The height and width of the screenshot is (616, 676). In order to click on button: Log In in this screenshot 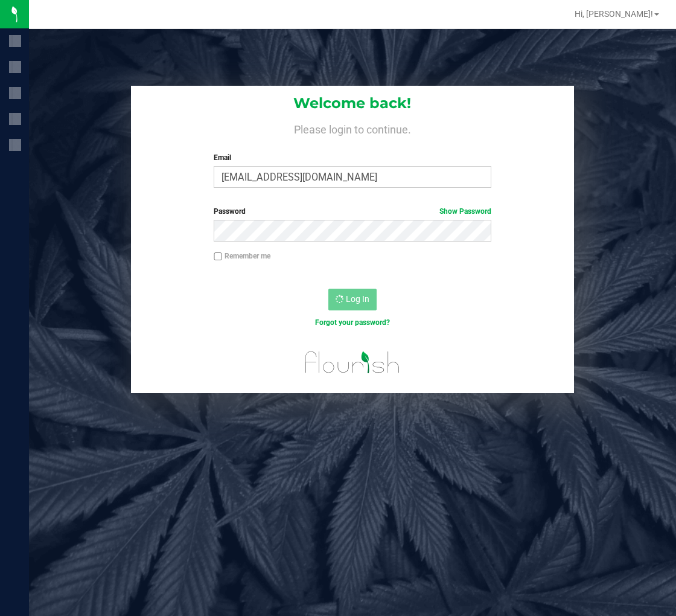, I will do `click(352, 299)`.